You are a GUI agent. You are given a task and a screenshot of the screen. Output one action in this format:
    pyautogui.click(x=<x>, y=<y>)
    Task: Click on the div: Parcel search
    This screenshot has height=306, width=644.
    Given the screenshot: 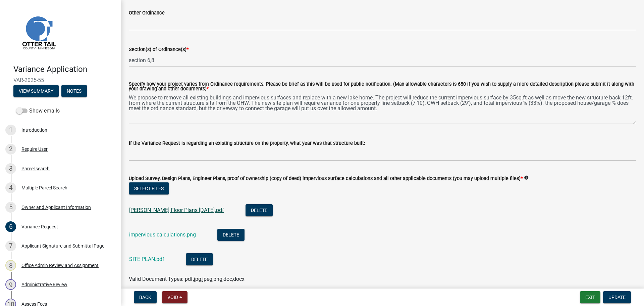 What is the action you would take?
    pyautogui.click(x=36, y=168)
    